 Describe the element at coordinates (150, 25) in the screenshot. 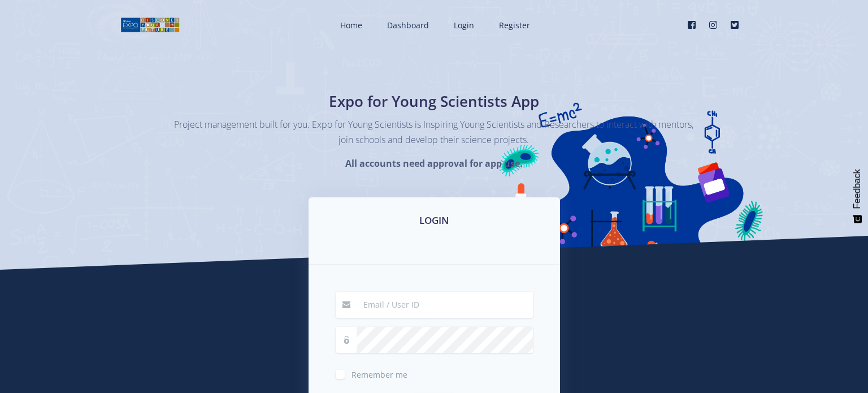

I see `img: logo01.png` at that location.